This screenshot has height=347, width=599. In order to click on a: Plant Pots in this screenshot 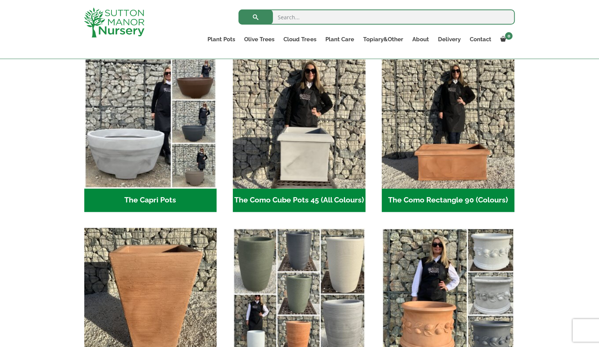, I will do `click(221, 39)`.